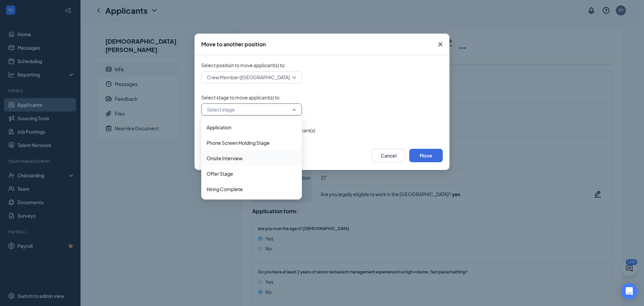 The height and width of the screenshot is (306, 644). What do you see at coordinates (322, 65) in the screenshot?
I see `span: Select position to move applicant(s) to :` at bounding box center [322, 65].